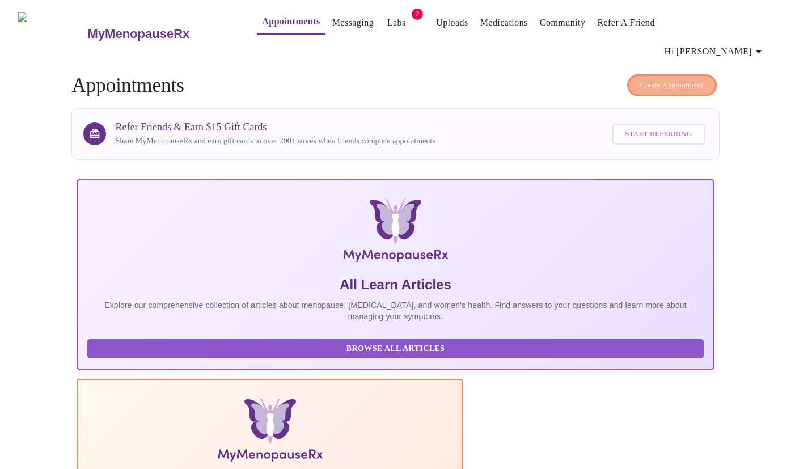  I want to click on a: Medications, so click(504, 23).